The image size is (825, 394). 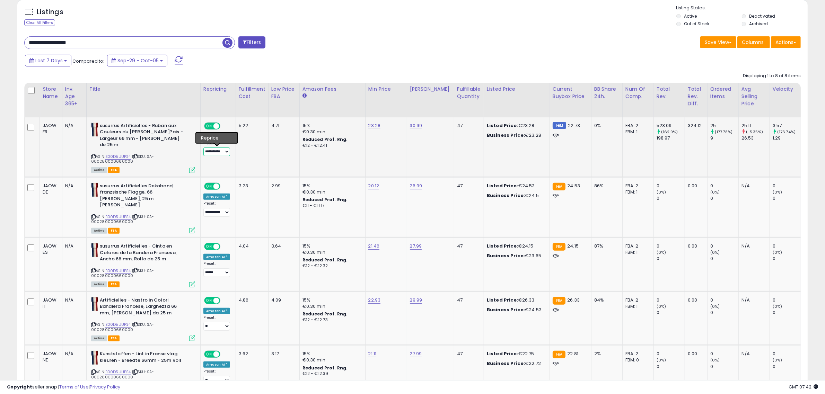 I want to click on div: 0.00, so click(x=695, y=186).